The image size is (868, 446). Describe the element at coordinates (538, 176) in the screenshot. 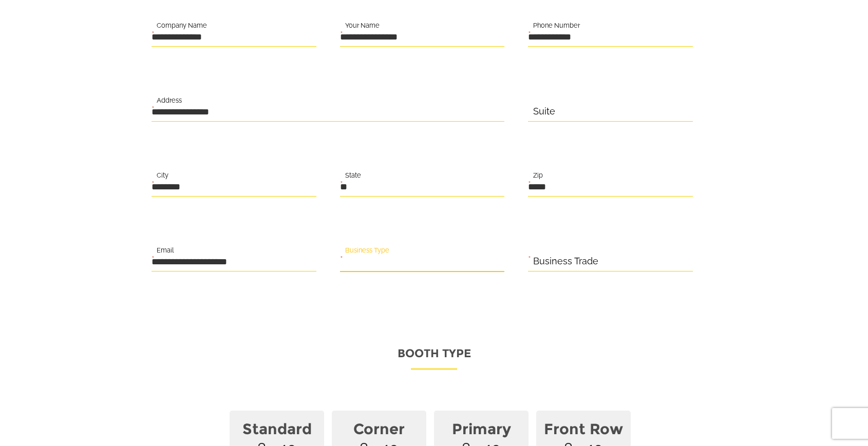

I see `label: Zip` at that location.